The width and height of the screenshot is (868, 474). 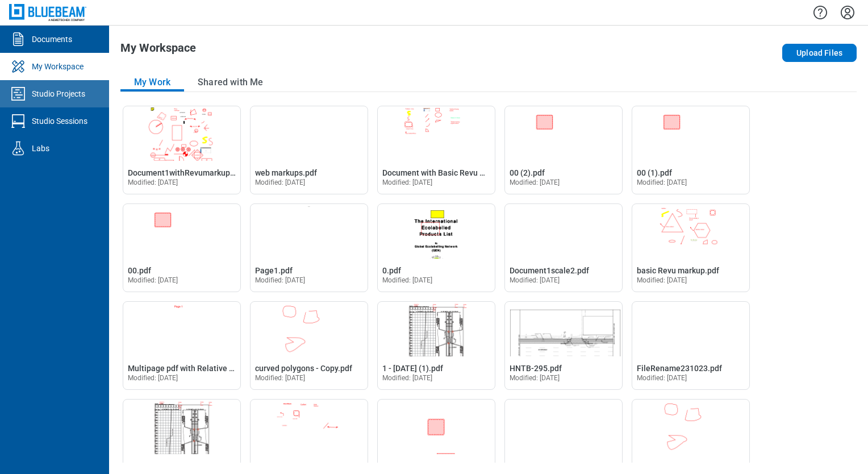 What do you see at coordinates (527, 172) in the screenshot?
I see `span: 00 (2).pdf` at bounding box center [527, 172].